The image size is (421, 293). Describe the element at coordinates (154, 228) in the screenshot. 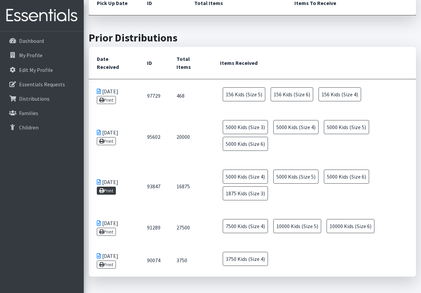

I see `td: 91289` at that location.